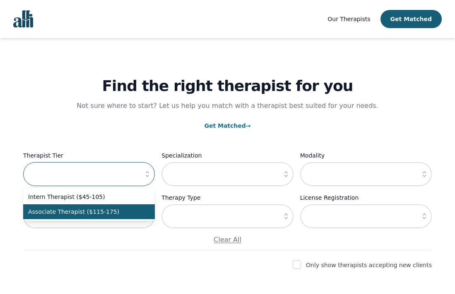  What do you see at coordinates (227, 86) in the screenshot?
I see `h1: Find the right therapist for you` at bounding box center [227, 86].